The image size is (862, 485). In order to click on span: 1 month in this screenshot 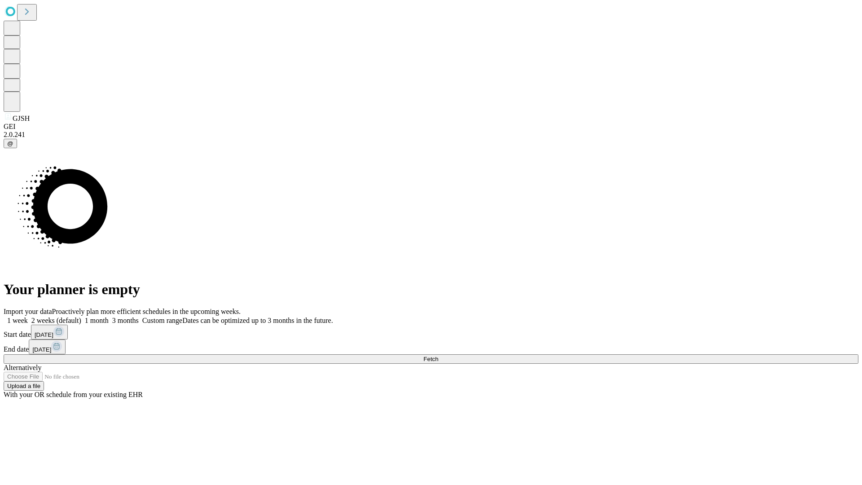, I will do `click(96, 320)`.